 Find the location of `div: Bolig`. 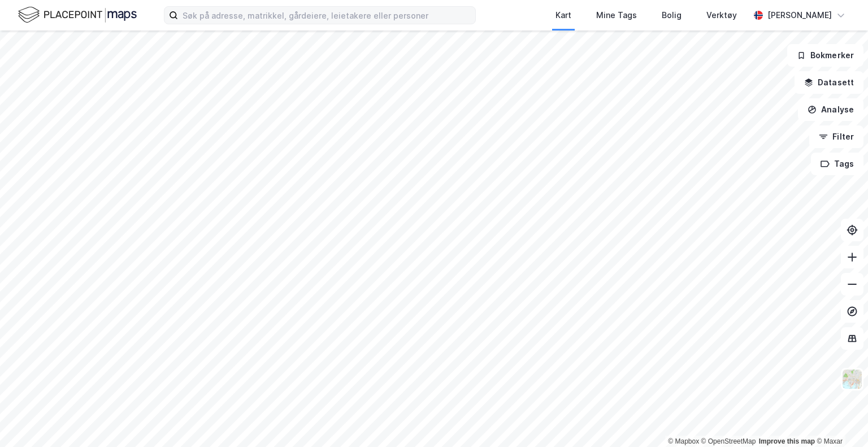

div: Bolig is located at coordinates (671, 15).